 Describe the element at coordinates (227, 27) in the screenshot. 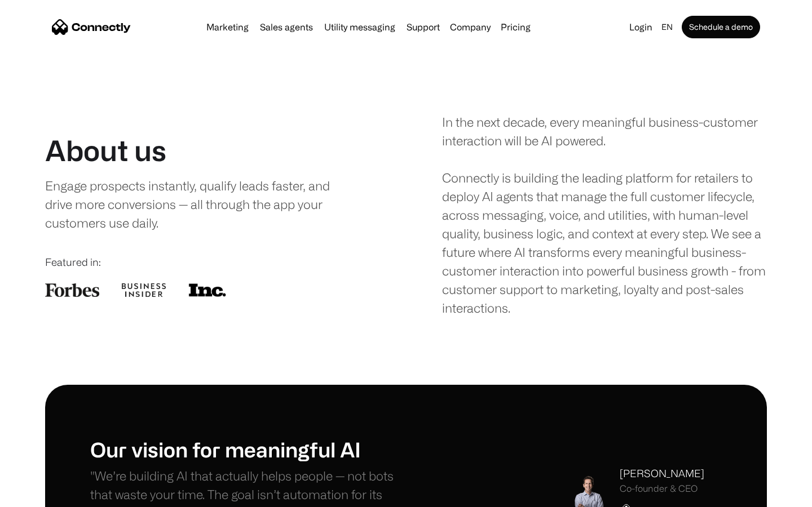

I see `a: Marketing` at that location.